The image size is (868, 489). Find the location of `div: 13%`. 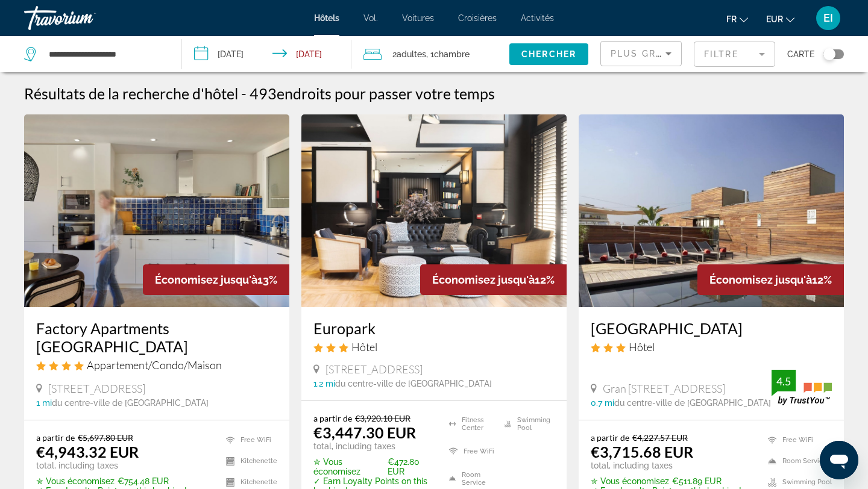

div: 13% is located at coordinates (216, 279).